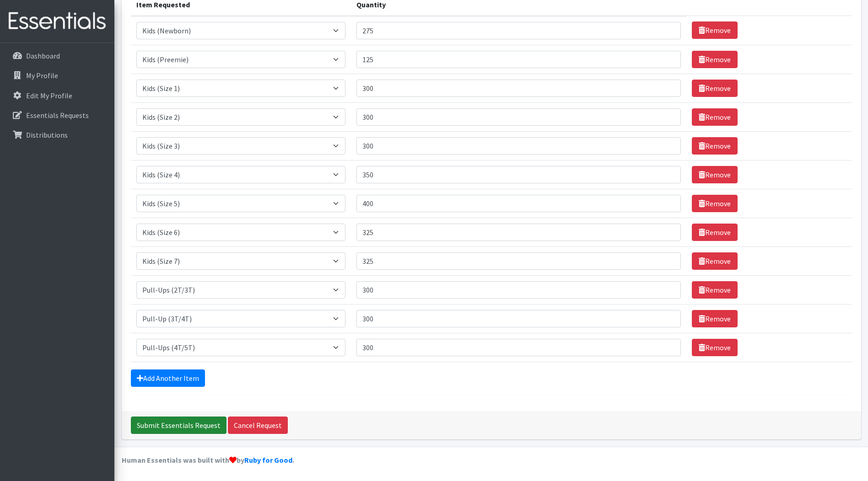 This screenshot has width=868, height=481. I want to click on a: Add Another Item, so click(168, 378).